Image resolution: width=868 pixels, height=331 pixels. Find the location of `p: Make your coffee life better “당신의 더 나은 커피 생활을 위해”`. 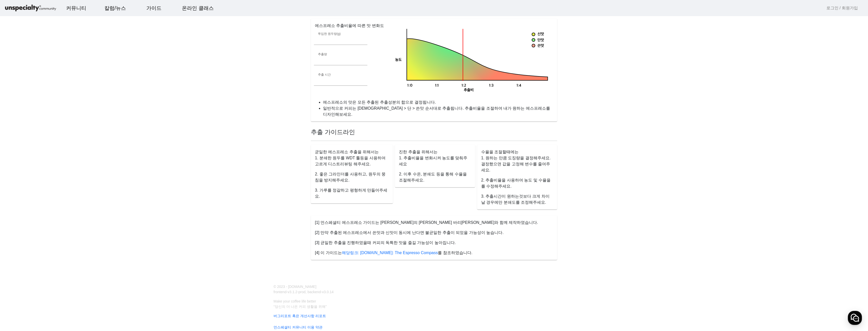

p: Make your coffee life better “당신의 더 나은 커피 생활을 위해” is located at coordinates (431, 304).